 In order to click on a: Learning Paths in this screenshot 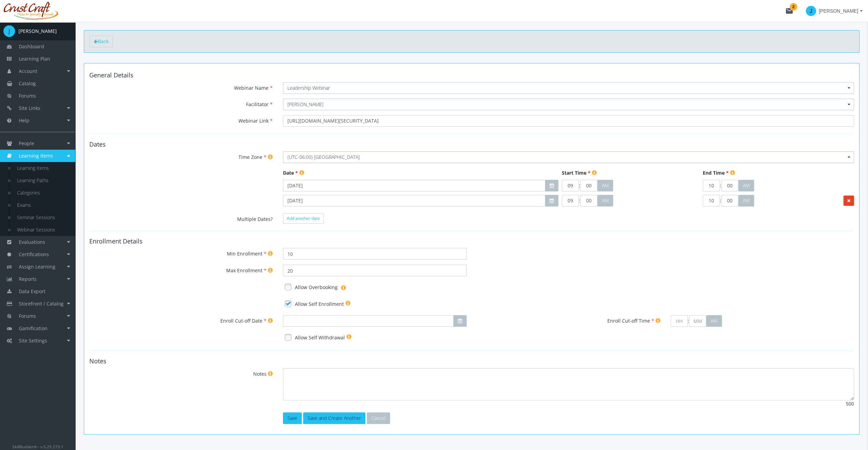, I will do `click(43, 180)`.